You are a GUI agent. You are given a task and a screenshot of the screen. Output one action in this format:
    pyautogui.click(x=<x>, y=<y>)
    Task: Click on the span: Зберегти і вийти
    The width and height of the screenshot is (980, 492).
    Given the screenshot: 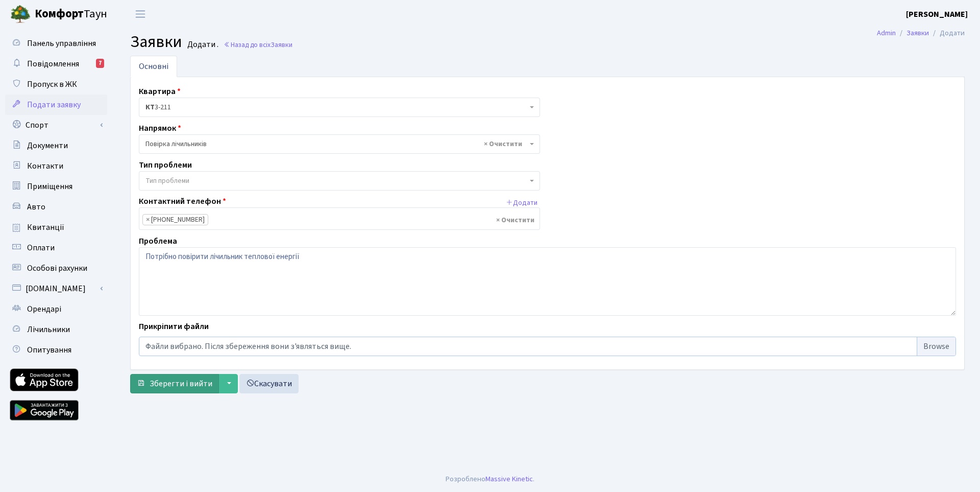 What is the action you would take?
    pyautogui.click(x=181, y=384)
    